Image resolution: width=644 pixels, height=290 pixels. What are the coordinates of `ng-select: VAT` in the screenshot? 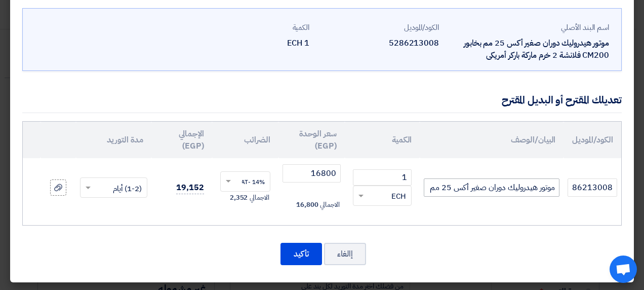 It's located at (245, 181).